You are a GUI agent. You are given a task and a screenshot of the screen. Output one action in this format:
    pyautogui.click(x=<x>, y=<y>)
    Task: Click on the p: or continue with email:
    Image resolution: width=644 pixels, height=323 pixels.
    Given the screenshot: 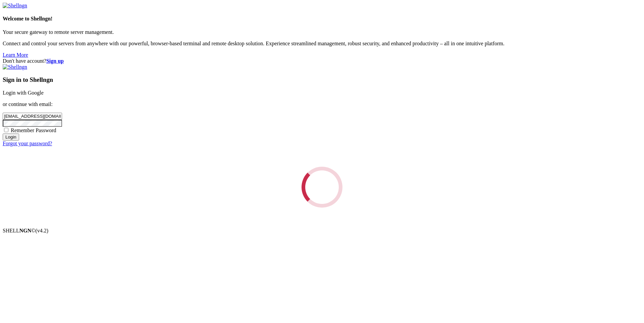 What is the action you would take?
    pyautogui.click(x=322, y=104)
    